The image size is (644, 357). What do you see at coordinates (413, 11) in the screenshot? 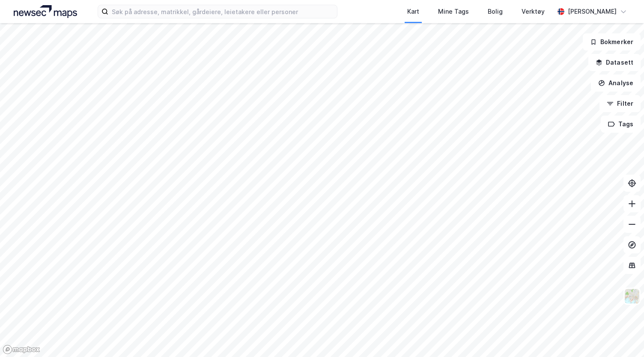
I see `div: Kart` at bounding box center [413, 11].